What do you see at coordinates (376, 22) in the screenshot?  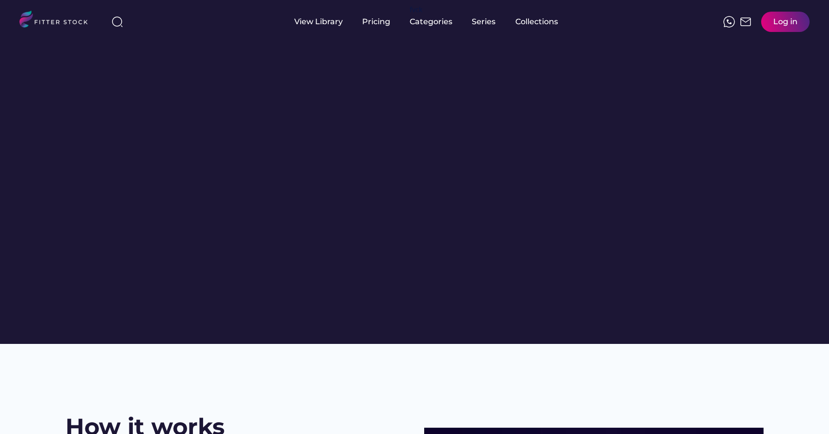 I see `div: Pricing` at bounding box center [376, 22].